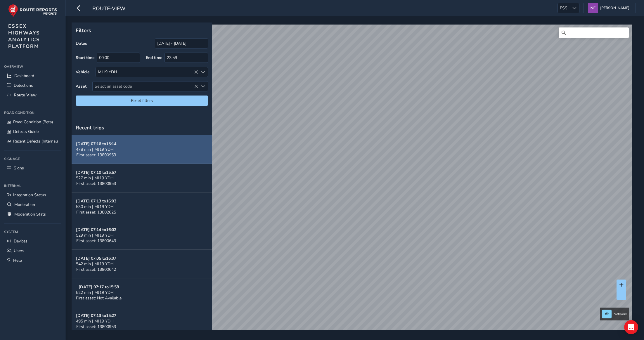 This screenshot has height=340, width=644. I want to click on span: Users, so click(19, 251).